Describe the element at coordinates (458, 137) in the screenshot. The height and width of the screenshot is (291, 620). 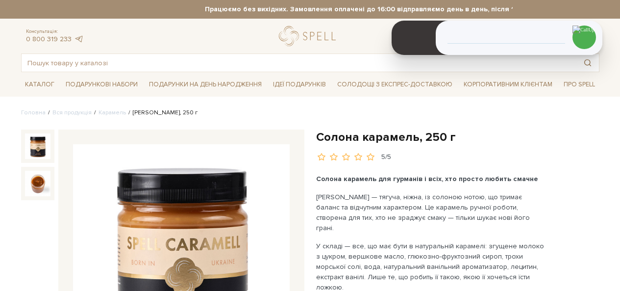
I see `h1: Солона карамель, 250 г` at that location.